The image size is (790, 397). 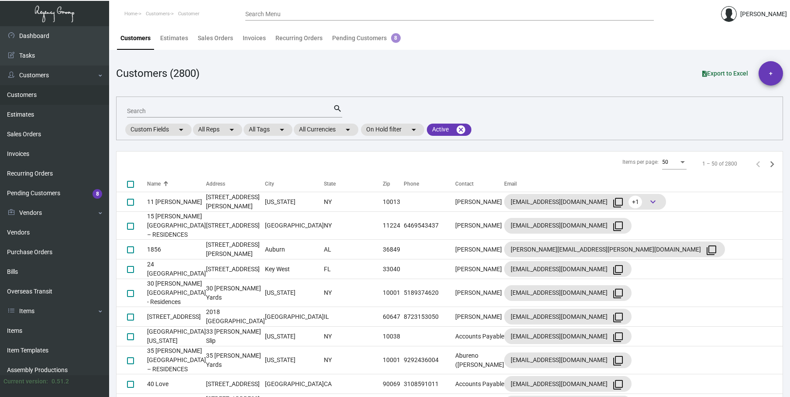 I want to click on div: Pending Customers, so click(x=366, y=38).